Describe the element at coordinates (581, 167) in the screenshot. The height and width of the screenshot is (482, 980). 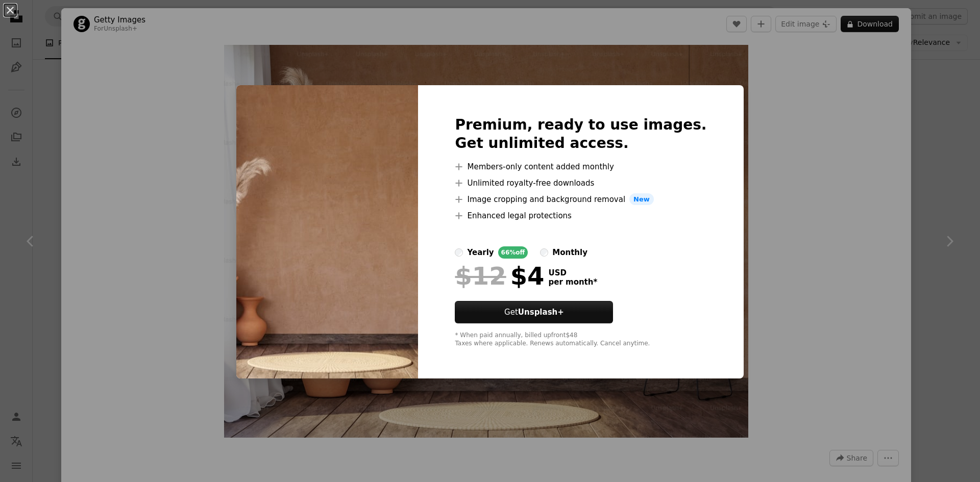
I see `li: Members-only content added monthly` at that location.